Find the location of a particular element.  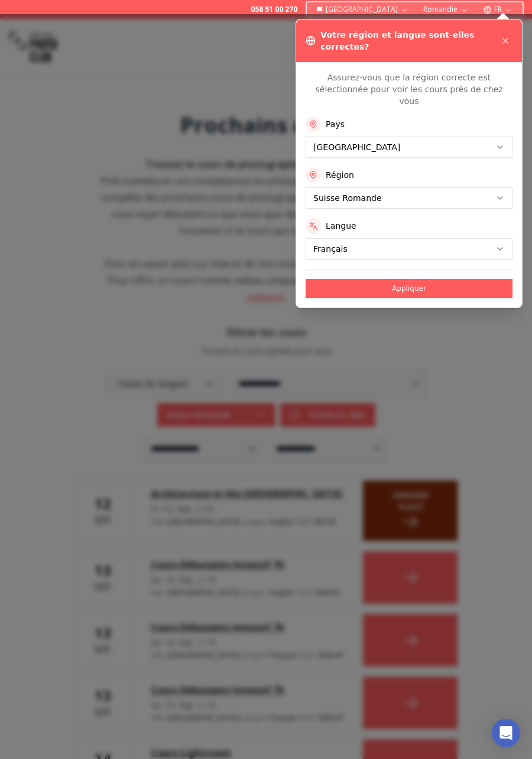

button: Appliquer is located at coordinates (410, 288).